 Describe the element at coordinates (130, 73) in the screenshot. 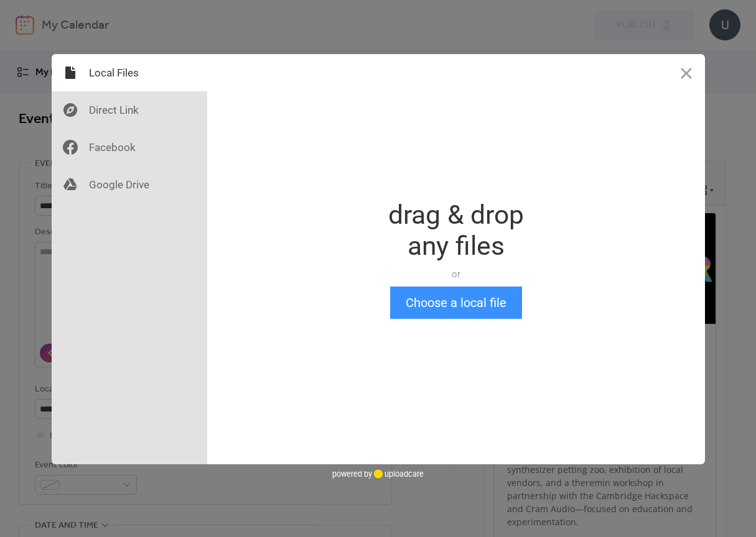

I see `div: Local Files` at that location.